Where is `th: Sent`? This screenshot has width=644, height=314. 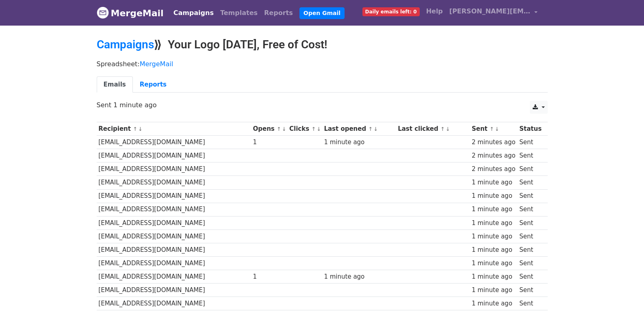
th: Sent is located at coordinates (493, 129).